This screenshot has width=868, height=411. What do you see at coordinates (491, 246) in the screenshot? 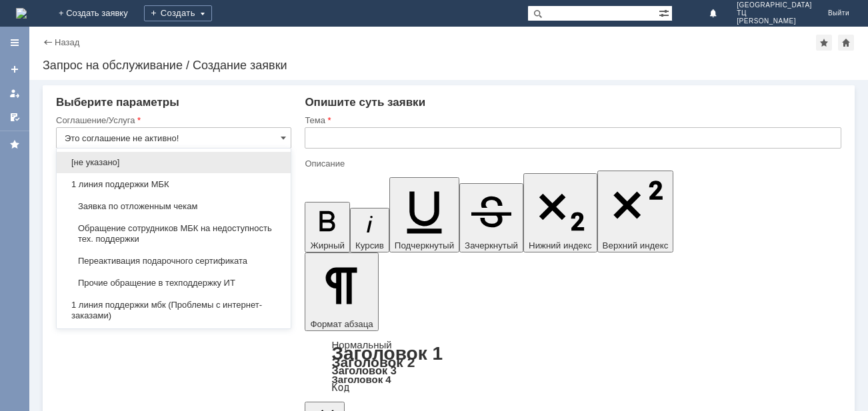
I see `span: Зачеркнутый` at bounding box center [491, 246].